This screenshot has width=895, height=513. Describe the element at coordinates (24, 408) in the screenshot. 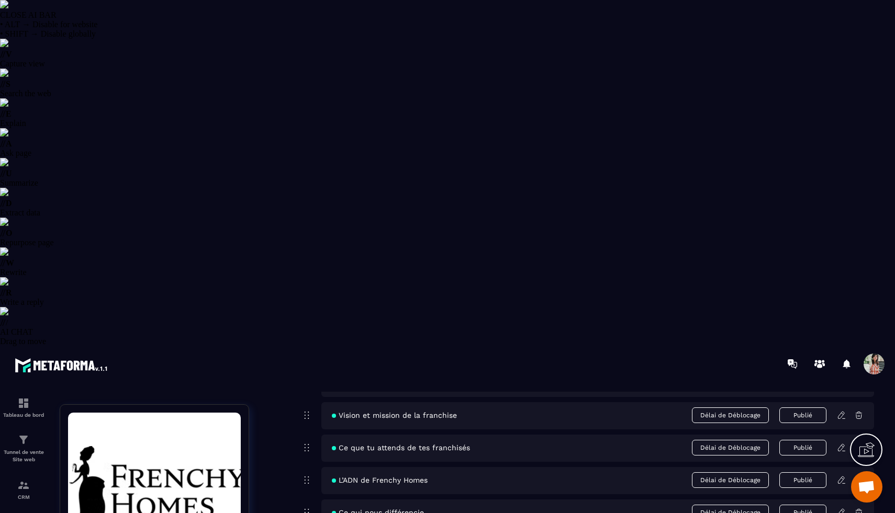

I see `a: formationformationTableau de bord` at that location.